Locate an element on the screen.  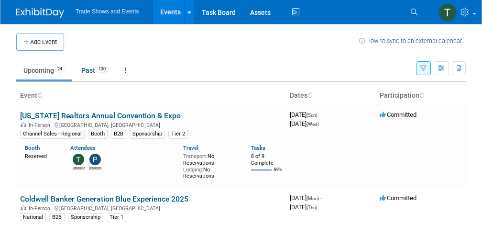
div: National is located at coordinates (33, 217).